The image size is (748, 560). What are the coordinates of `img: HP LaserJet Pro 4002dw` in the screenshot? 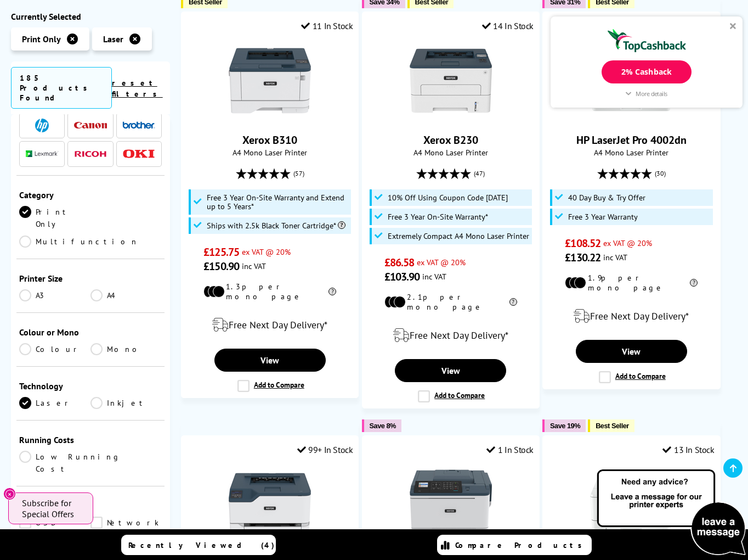 It's located at (631, 505).